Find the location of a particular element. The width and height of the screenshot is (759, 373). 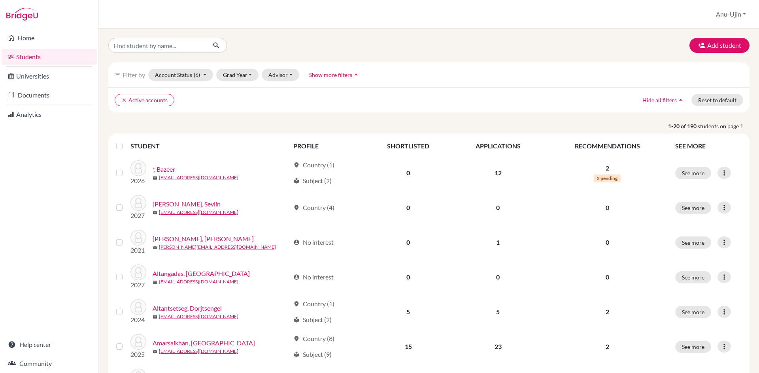

div: Country (8) is located at coordinates (314, 339).